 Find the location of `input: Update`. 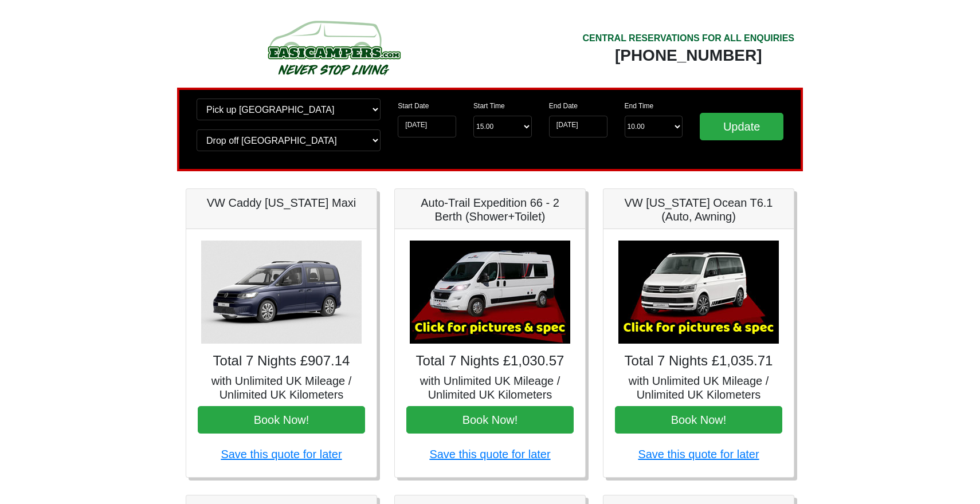

input: Update is located at coordinates (742, 127).